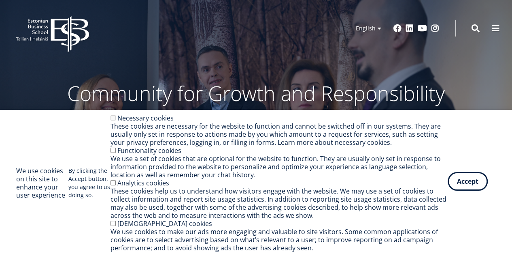  I want to click on a: Facebook, so click(398, 28).